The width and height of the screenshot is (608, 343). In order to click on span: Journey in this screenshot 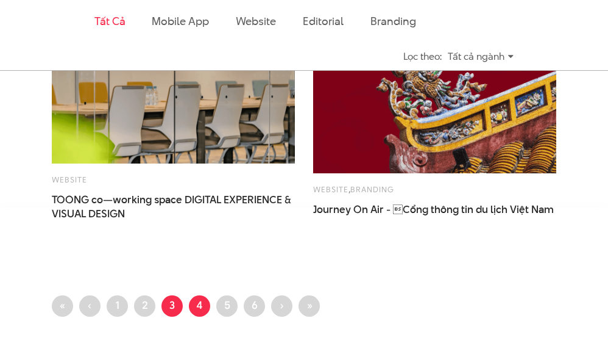, I will do `click(332, 209)`.